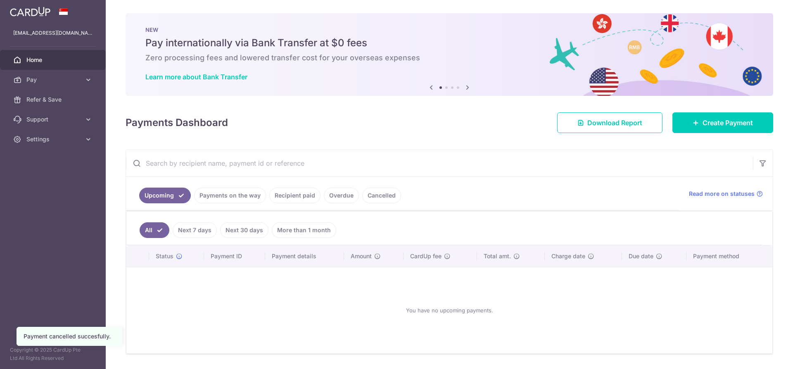 The image size is (793, 369). Describe the element at coordinates (449, 58) in the screenshot. I see `h6: Zero processing fees and lowered transfer cost for your overseas expenses` at that location.